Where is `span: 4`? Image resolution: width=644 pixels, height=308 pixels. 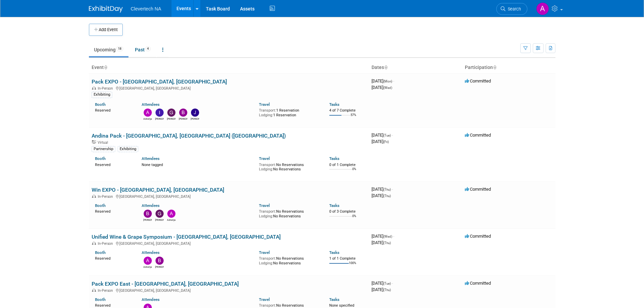 span: 4 is located at coordinates (148, 49).